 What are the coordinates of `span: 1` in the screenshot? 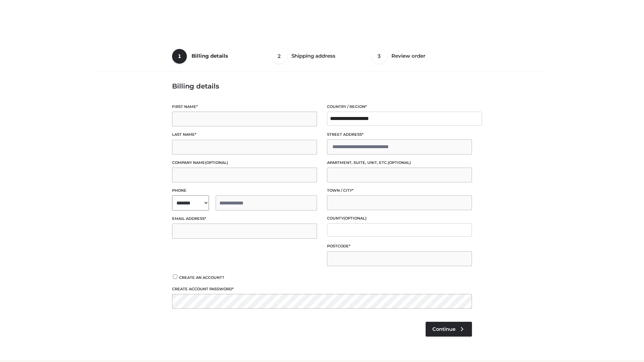 It's located at (179, 56).